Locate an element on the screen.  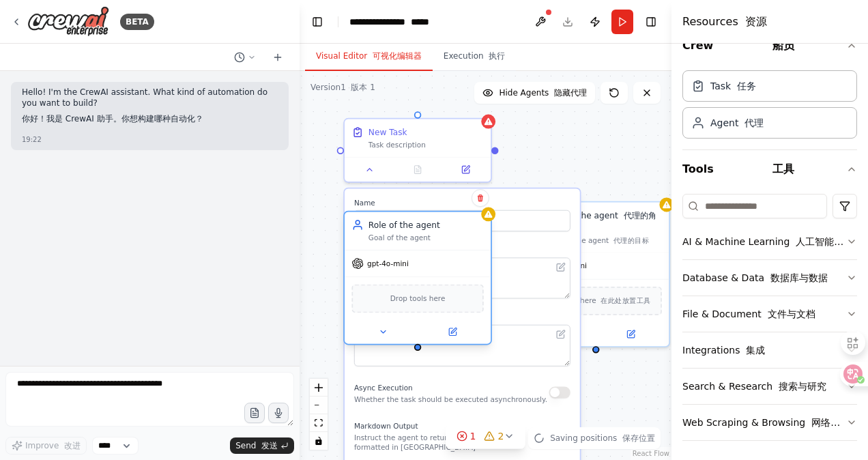
button: Delete node is located at coordinates (481, 198).